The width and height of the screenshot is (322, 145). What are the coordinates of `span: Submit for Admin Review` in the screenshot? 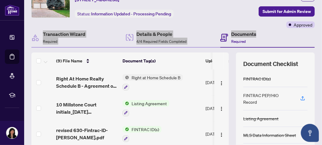 It's located at (287, 11).